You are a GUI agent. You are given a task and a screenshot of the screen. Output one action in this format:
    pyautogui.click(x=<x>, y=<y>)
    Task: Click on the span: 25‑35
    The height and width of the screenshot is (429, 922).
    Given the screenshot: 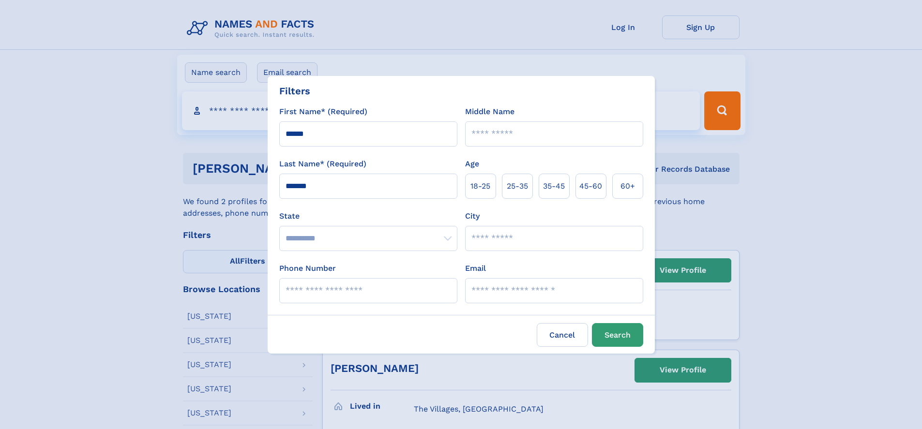 What is the action you would take?
    pyautogui.click(x=517, y=186)
    